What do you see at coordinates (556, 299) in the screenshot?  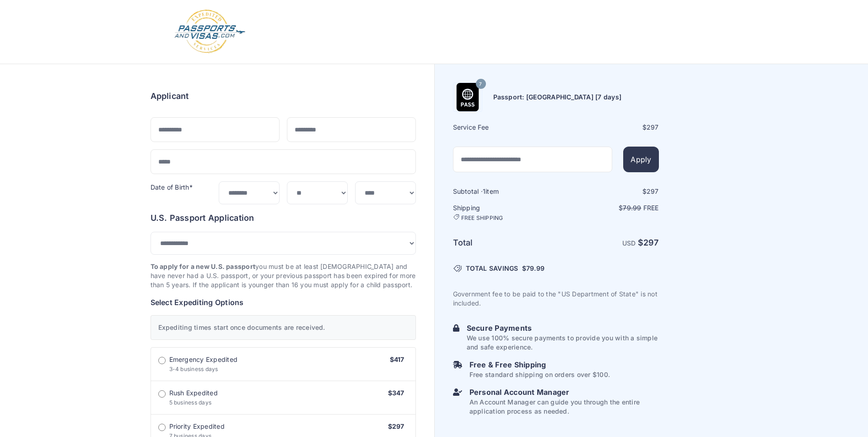 I see `p: Government fee to be paid to the "US Department of State" is not included.` at bounding box center [556, 299].